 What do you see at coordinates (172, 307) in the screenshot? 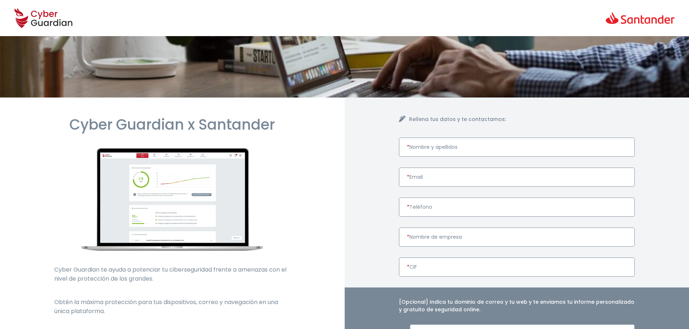
I see `p: Obtén la máxima protección para tus dispositivos, correo y navegación en una única plataforma.` at bounding box center [172, 307].